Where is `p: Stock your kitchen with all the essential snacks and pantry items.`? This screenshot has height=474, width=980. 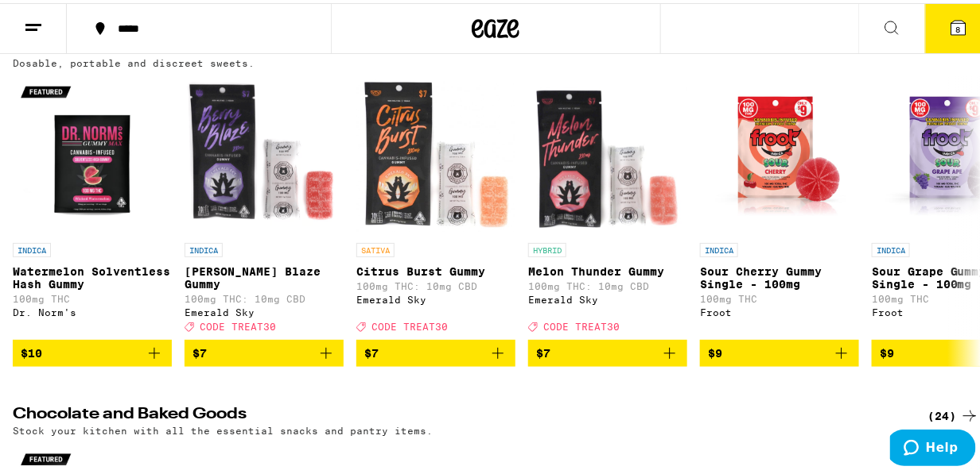 p: Stock your kitchen with all the essential snacks and pantry items. is located at coordinates (223, 427).